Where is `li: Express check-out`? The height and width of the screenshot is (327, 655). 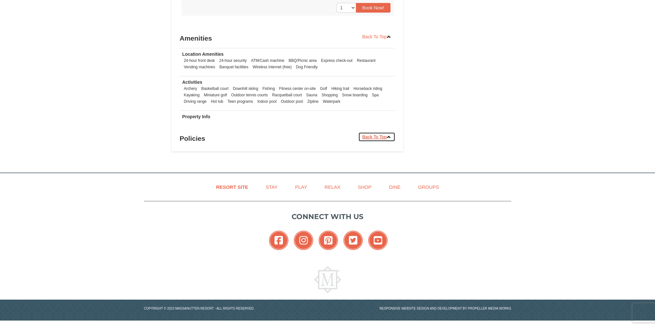
li: Express check-out is located at coordinates (336, 61).